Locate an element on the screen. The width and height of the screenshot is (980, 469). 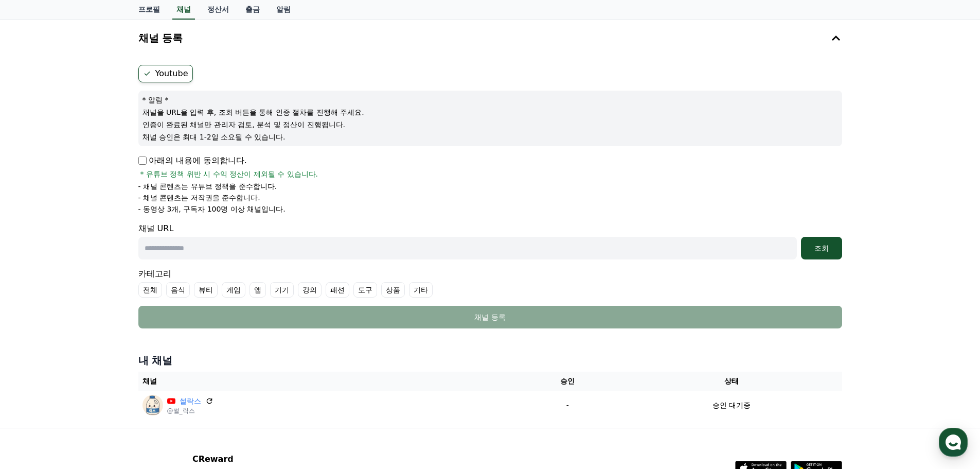
label: 기기 is located at coordinates (282, 290).